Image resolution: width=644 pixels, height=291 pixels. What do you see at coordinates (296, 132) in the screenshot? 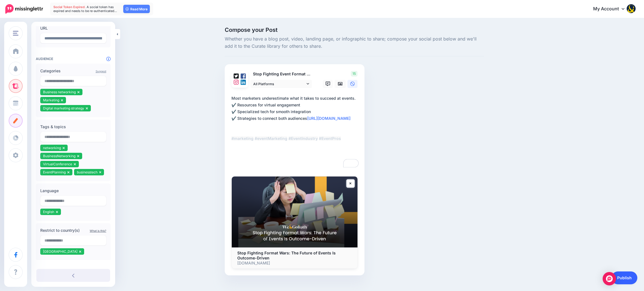
I see `textarea: To enrich screen reader interactions, please activate Accessibility in Grammarly extension settings` at bounding box center [296, 132].